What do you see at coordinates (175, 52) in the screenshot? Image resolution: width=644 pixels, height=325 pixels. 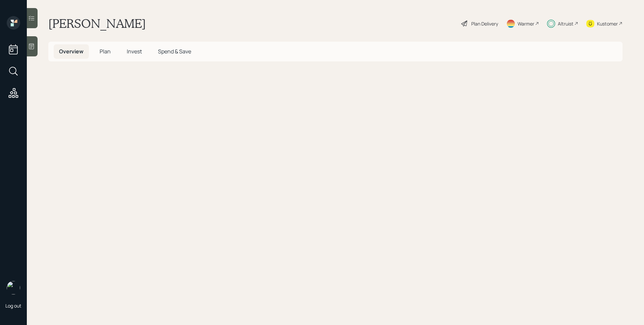 I see `span: Spend & Save` at bounding box center [175, 52].